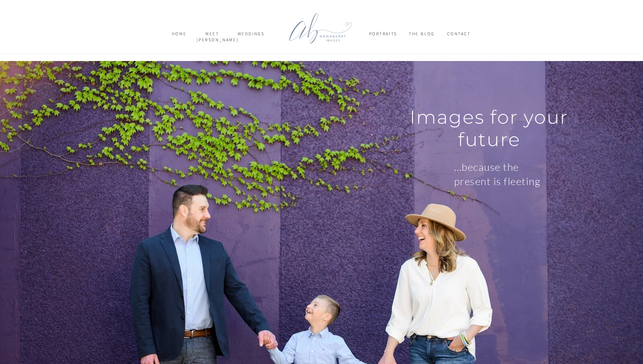  I want to click on a: Portraits, so click(383, 36).